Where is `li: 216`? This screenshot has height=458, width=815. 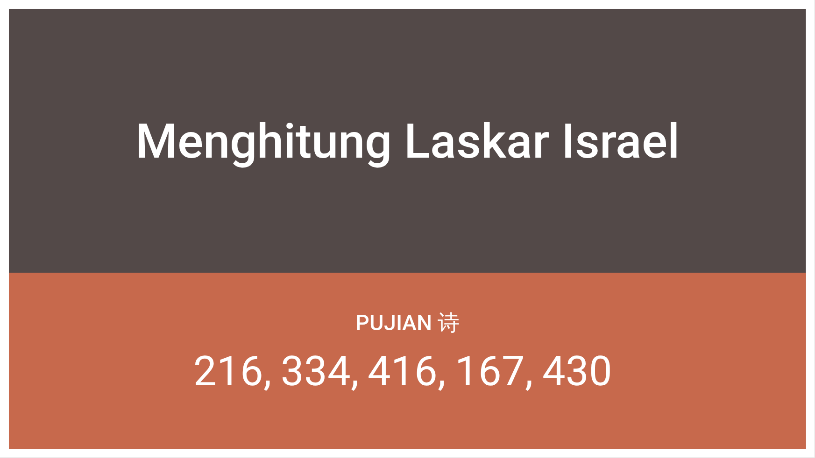 li: 216 is located at coordinates (232, 372).